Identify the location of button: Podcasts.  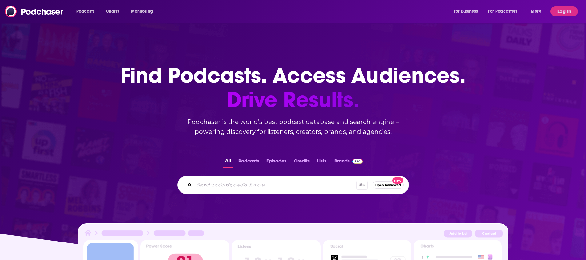
(249, 162).